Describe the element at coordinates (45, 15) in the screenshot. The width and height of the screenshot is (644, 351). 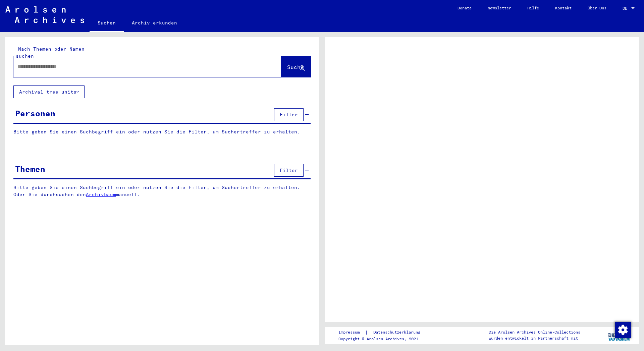
I see `img: Arolsen_neg.svg` at that location.